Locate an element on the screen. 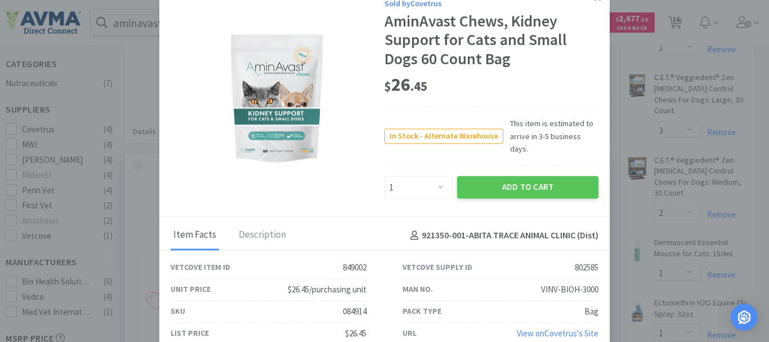 Image resolution: width=769 pixels, height=342 pixels. div: Vetcove Item ID is located at coordinates (200, 267).